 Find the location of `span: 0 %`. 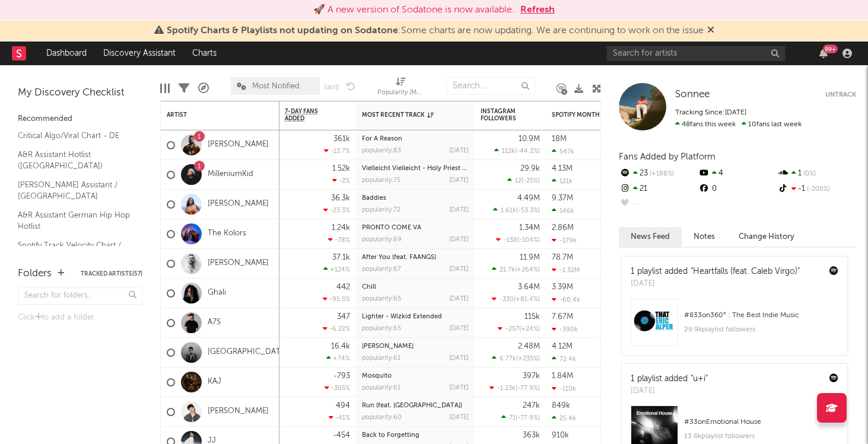

span: 0 % is located at coordinates (808, 174).